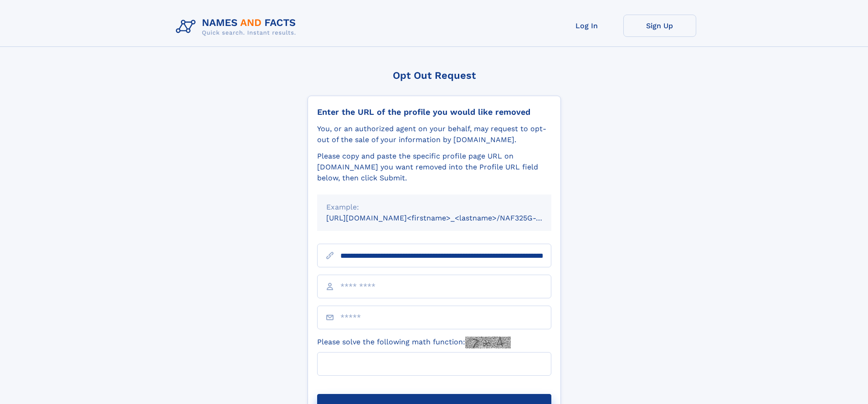 The image size is (868, 404). What do you see at coordinates (434, 75) in the screenshot?
I see `div: Opt Out Request` at bounding box center [434, 75].